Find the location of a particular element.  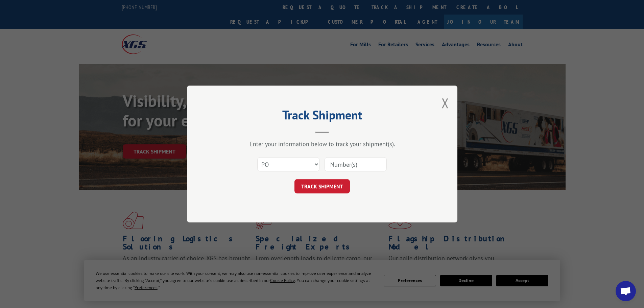

input: Number(s) is located at coordinates (356, 165).